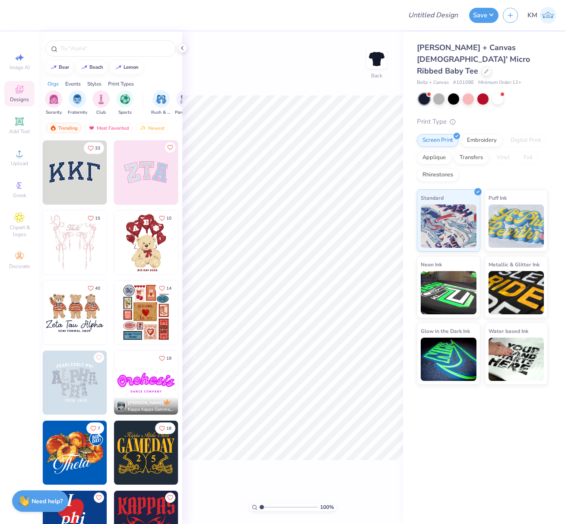  Describe the element at coordinates (125, 112) in the screenshot. I see `span: Sports` at that location.